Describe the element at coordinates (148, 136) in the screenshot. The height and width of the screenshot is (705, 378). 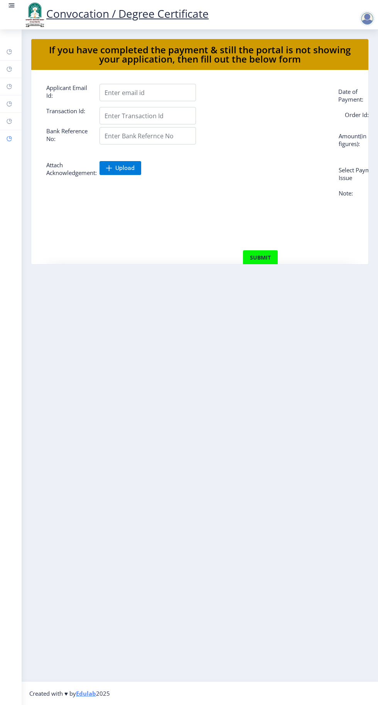
I see `input: Enter Bank Refernce No` at that location.